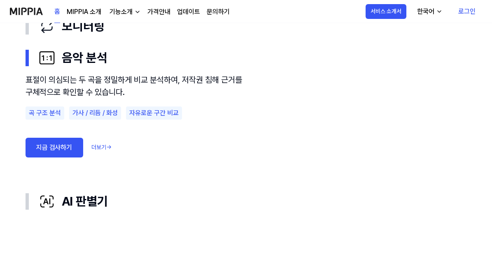 This screenshot has width=492, height=280. Describe the element at coordinates (124, 12) in the screenshot. I see `button: 기능소개` at that location.